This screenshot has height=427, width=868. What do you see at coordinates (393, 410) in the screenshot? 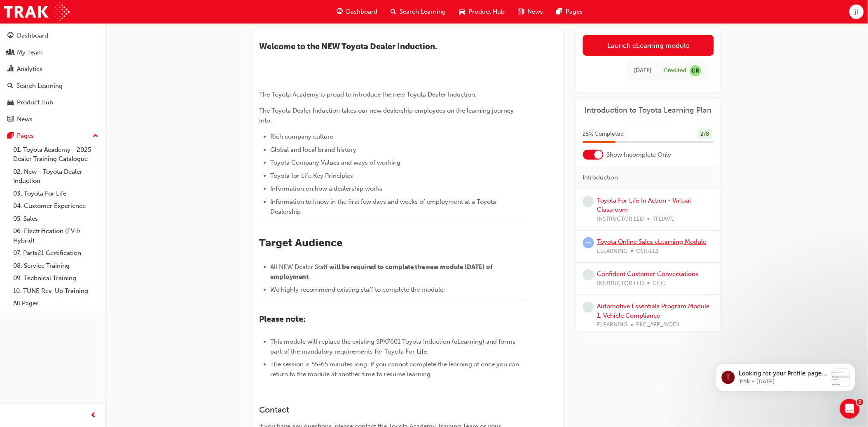
I see `h3: Contact` at bounding box center [393, 410].